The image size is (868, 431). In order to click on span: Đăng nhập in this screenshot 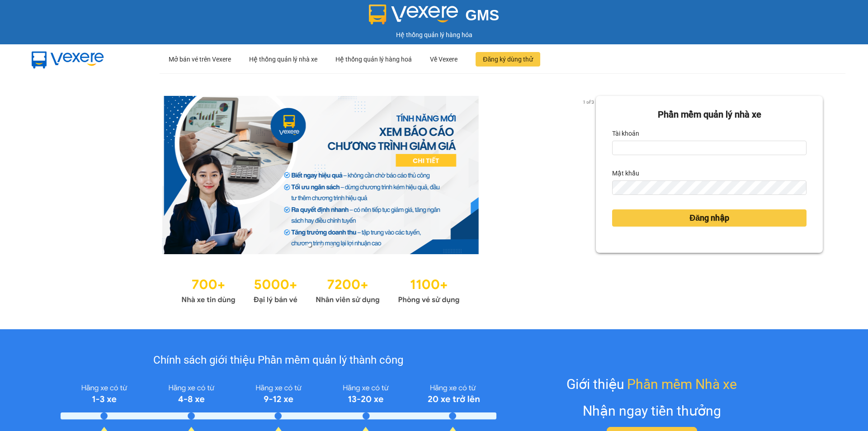, I will do `click(710, 218)`.